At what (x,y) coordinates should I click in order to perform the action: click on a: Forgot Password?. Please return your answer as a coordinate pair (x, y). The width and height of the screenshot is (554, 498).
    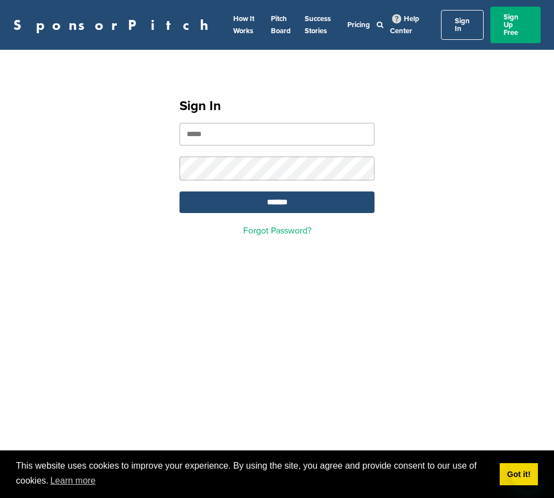
    Looking at the image, I should click on (277, 231).